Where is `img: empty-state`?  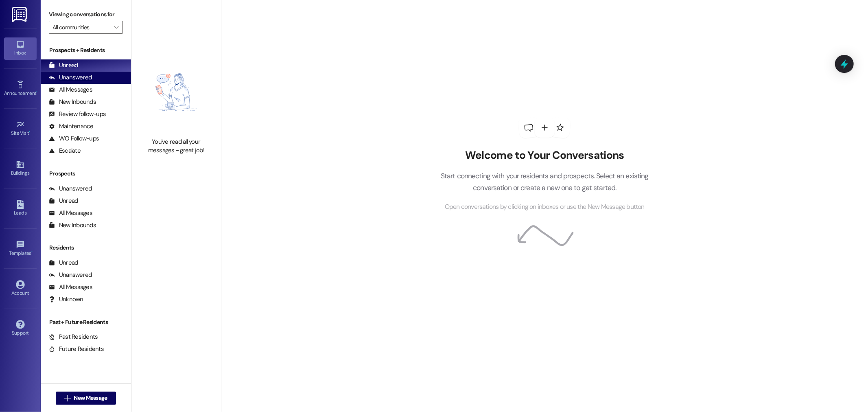
img: empty-state is located at coordinates (176, 92).